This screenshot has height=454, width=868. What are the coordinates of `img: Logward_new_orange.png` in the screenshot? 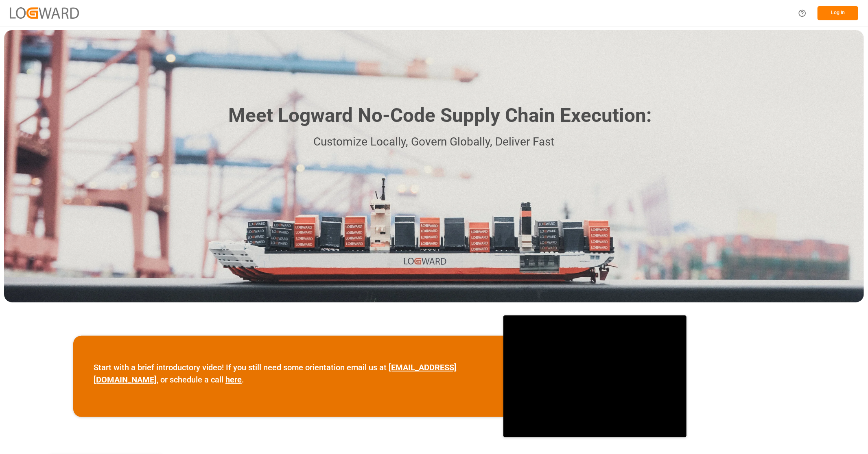 It's located at (45, 12).